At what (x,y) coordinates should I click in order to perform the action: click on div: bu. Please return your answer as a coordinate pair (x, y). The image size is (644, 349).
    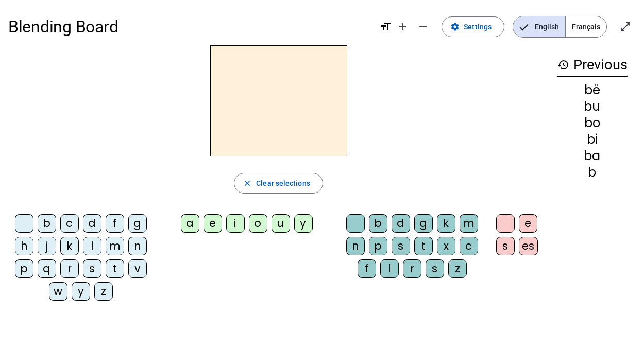
    Looking at the image, I should click on (592, 107).